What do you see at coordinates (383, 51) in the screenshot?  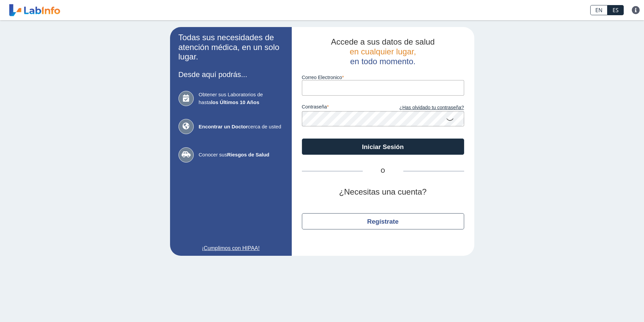 I see `span: en cualquier lugar,` at bounding box center [383, 51].